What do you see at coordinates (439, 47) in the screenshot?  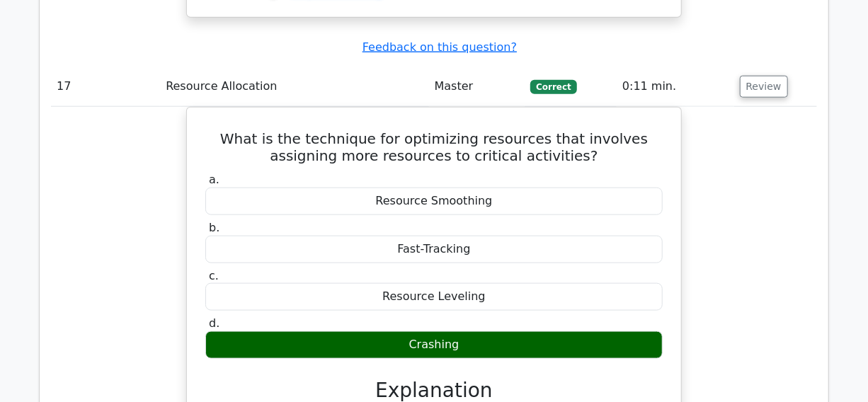 I see `a: Feedback on this question?` at bounding box center [439, 47].